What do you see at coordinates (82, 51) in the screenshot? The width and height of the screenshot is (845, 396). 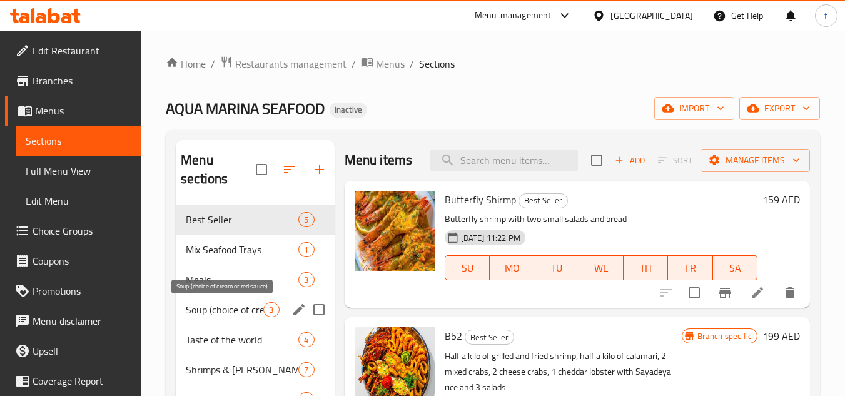 I see `span: Edit Restaurant` at bounding box center [82, 51].